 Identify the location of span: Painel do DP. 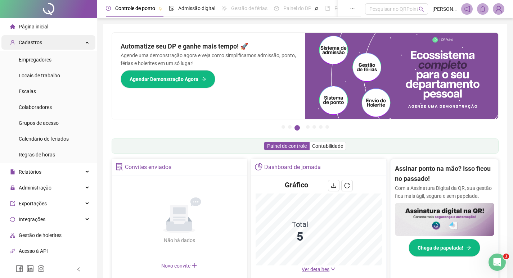
(298, 8).